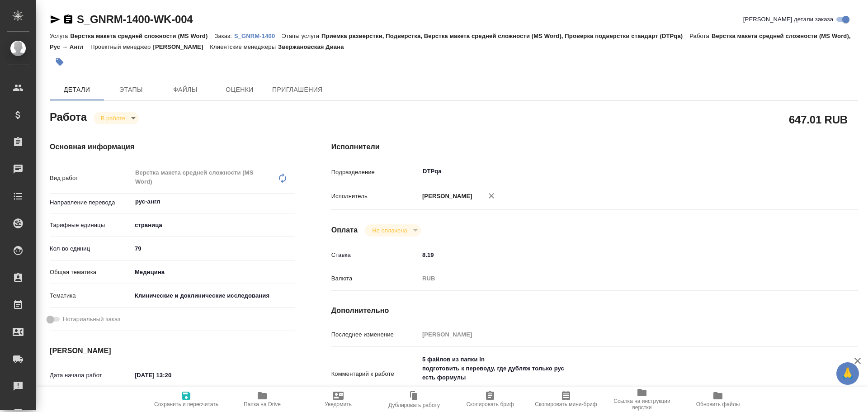 The width and height of the screenshot is (868, 412). Describe the element at coordinates (121, 47) in the screenshot. I see `p: Проектный менеджер` at that location.